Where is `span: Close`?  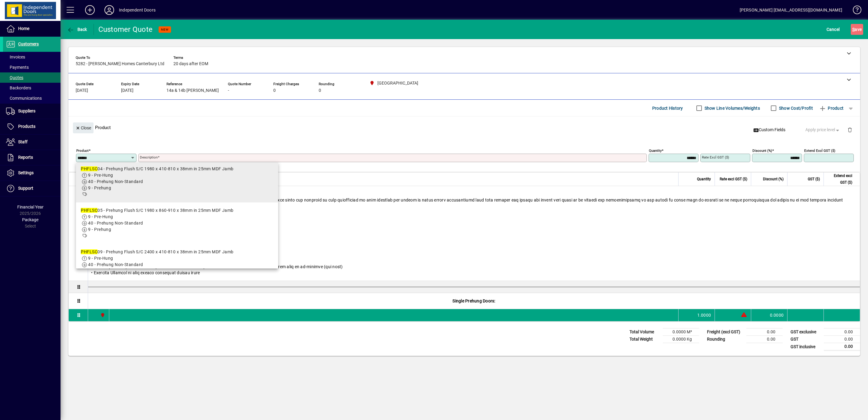
span: Close is located at coordinates (83, 128).